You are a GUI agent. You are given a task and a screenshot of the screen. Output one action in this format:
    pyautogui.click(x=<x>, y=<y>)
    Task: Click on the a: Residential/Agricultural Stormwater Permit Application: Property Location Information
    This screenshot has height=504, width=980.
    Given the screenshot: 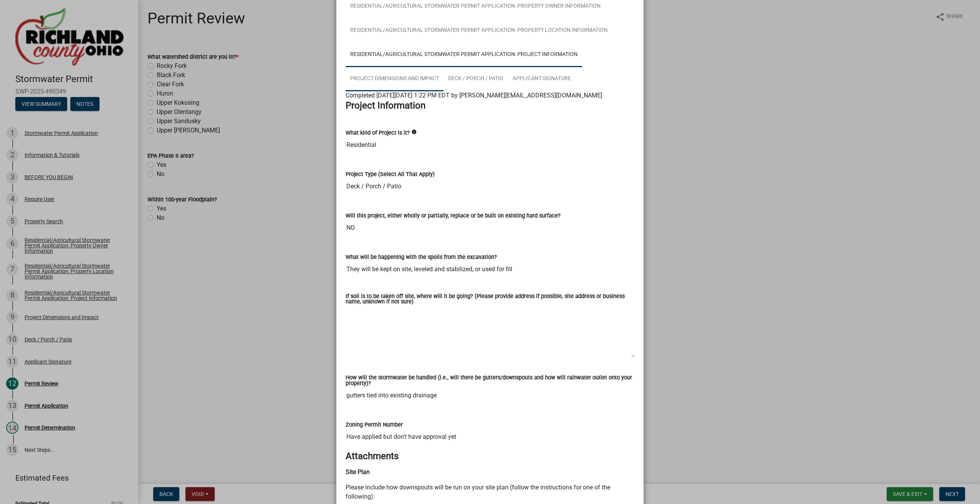 What is the action you would take?
    pyautogui.click(x=478, y=31)
    